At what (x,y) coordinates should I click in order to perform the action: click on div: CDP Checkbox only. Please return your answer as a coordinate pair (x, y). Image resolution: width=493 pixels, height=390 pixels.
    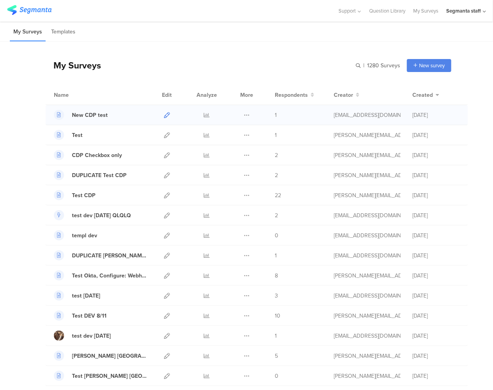
    Looking at the image, I should click on (97, 155).